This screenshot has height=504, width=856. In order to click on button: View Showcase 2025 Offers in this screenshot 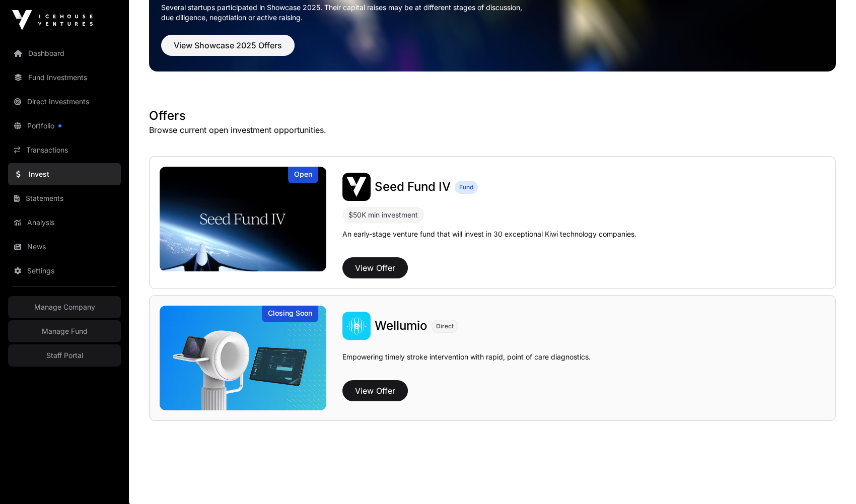, I will do `click(228, 45)`.